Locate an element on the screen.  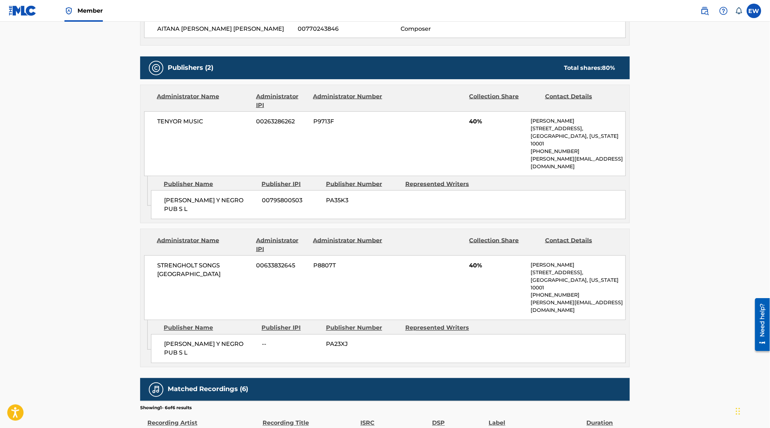
span: 80 % is located at coordinates (609, 68).